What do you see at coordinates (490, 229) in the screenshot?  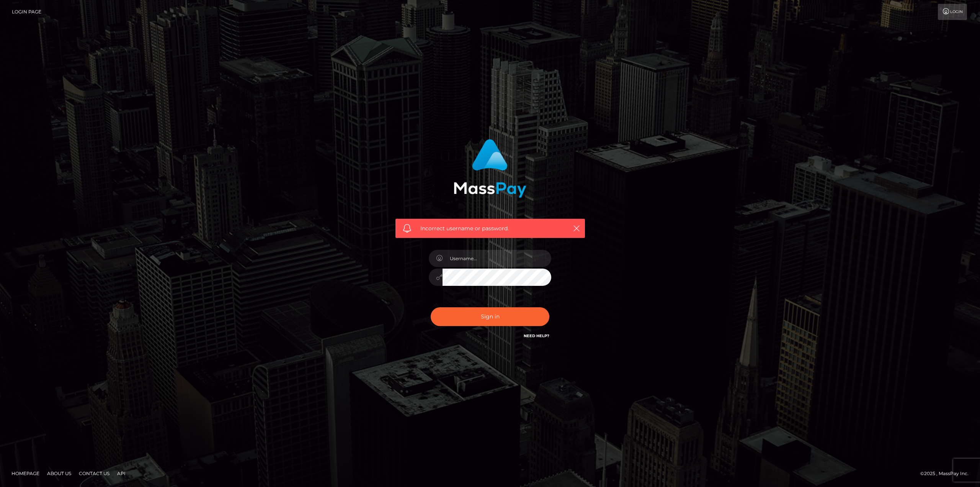 I see `span: Incorrect username or password.` at bounding box center [490, 229].